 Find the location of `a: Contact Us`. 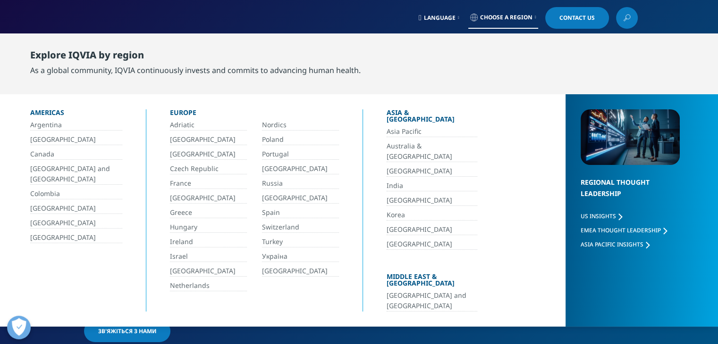

a: Contact Us is located at coordinates (577, 18).